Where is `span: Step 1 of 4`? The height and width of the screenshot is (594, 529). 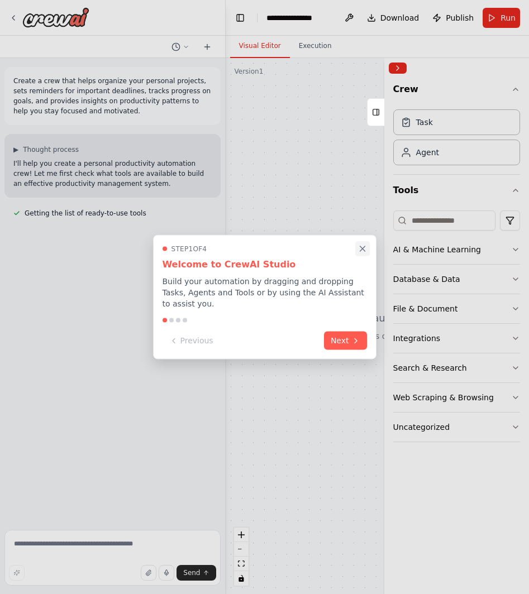 span: Step 1 of 4 is located at coordinates (189, 249).